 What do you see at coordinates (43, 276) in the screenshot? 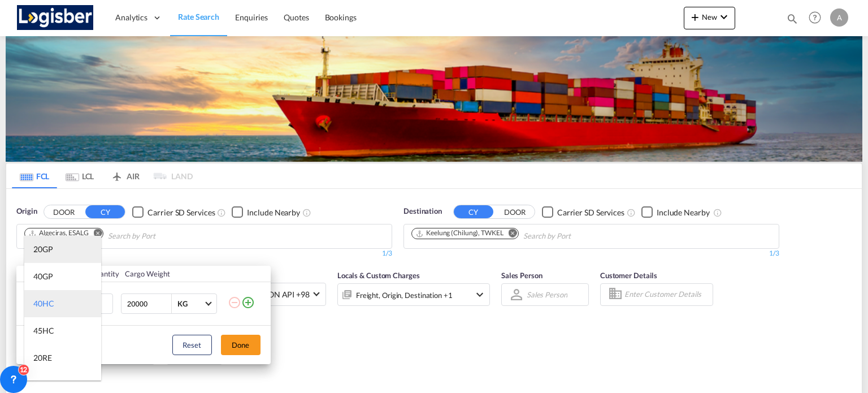
I see `div: 40GP` at bounding box center [43, 276].